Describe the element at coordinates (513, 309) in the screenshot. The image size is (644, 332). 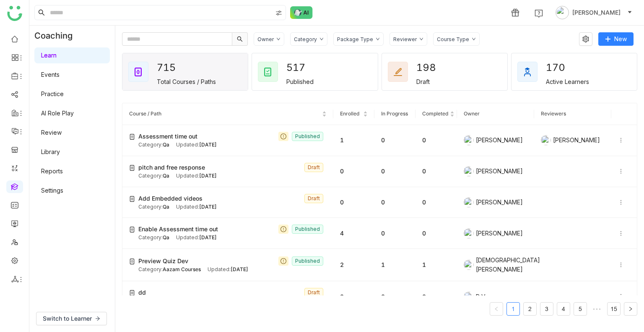
I see `a: 1` at that location.